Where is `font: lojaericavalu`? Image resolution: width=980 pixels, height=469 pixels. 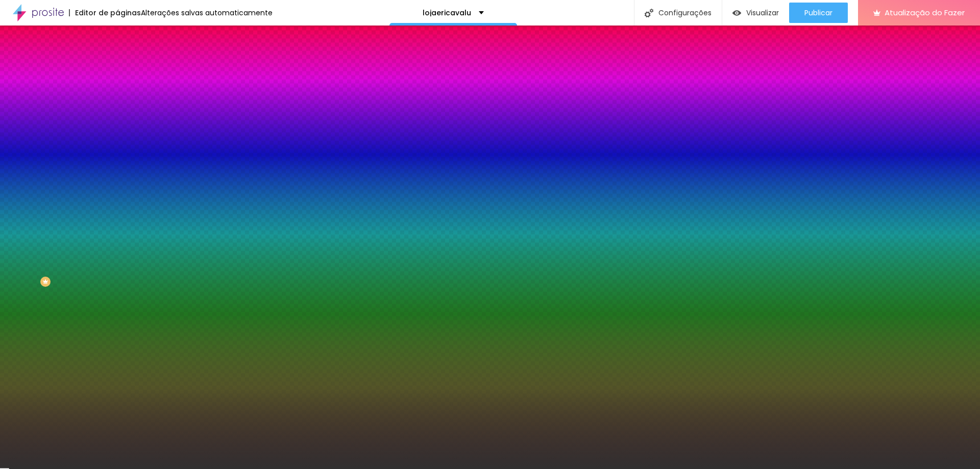 font: lojaericavalu is located at coordinates (447, 13).